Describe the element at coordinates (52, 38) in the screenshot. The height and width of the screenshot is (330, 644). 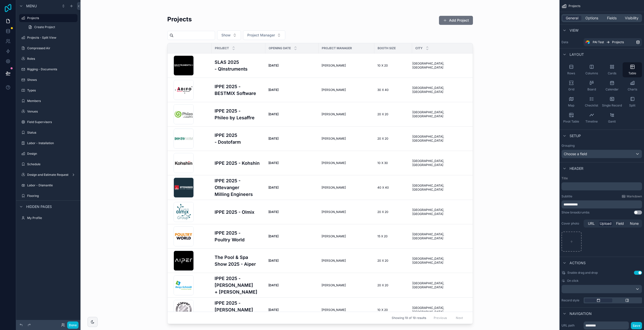
I see `label: Projects - Split View` at that location.